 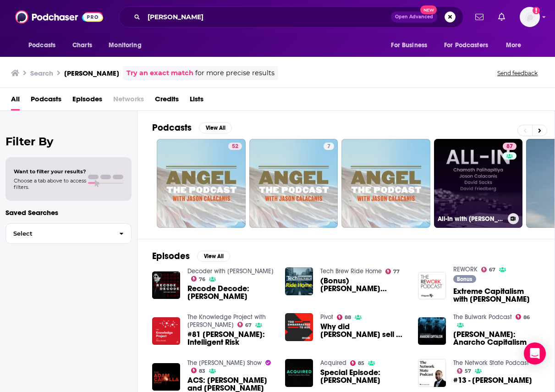 What do you see at coordinates (167, 101) in the screenshot?
I see `span: Credits` at bounding box center [167, 101].